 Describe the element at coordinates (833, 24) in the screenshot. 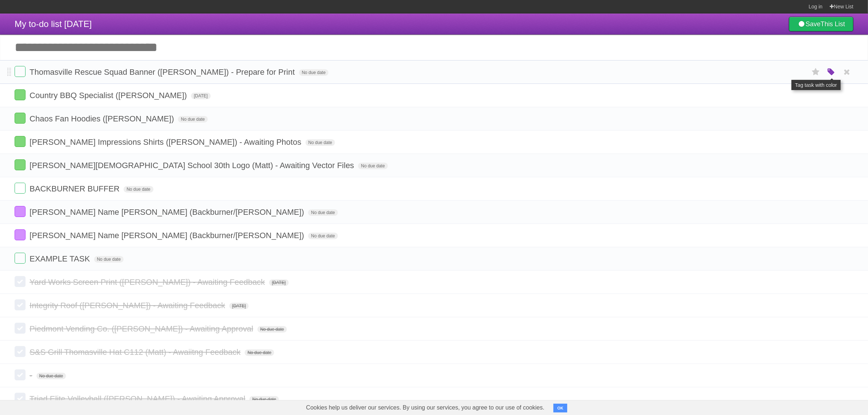

I see `b: This List` at that location.